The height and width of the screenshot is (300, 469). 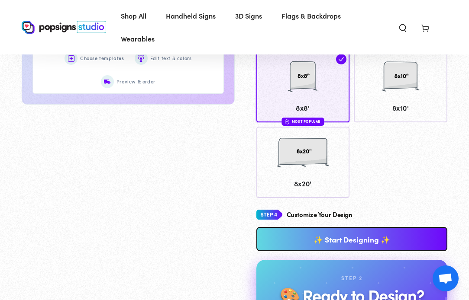 What do you see at coordinates (287, 122) in the screenshot?
I see `img: fire.svg` at bounding box center [287, 122].